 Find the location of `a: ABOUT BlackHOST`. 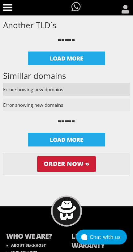

a: ABOUT BlackHOST is located at coordinates (26, 245).